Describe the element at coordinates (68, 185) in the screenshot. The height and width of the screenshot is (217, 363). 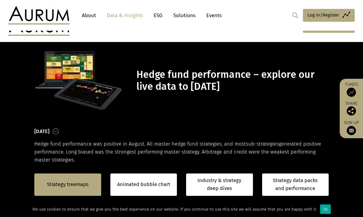
I see `a: Strategy treemaps` at that location.